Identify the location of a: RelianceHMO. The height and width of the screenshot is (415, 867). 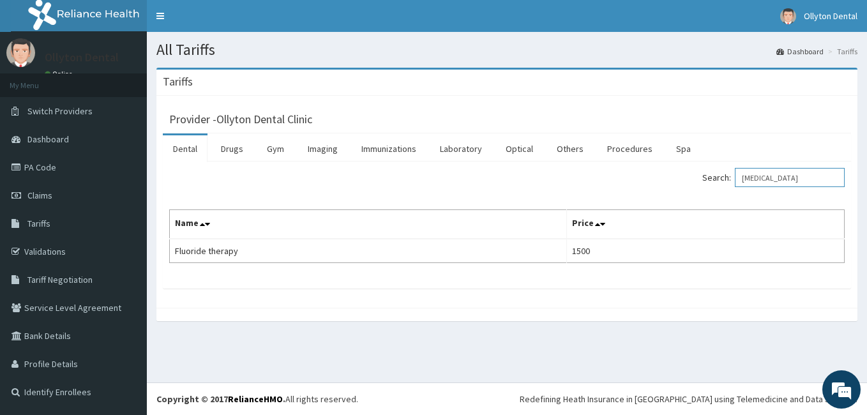
(255, 399).